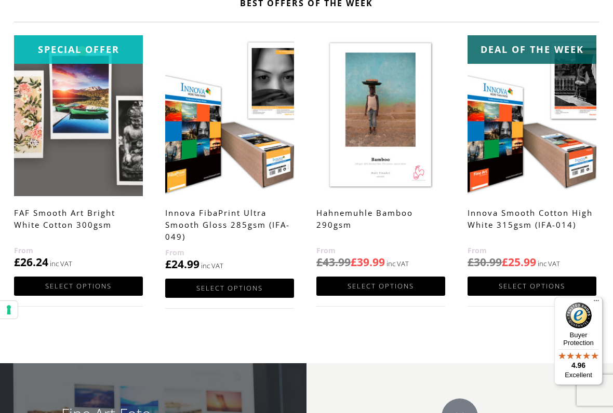 The width and height of the screenshot is (613, 413). Describe the element at coordinates (230, 288) in the screenshot. I see `a: Select options for “Innova FibaPrint Ultra Smooth Gloss 285gsm (IFA-049)”` at that location.